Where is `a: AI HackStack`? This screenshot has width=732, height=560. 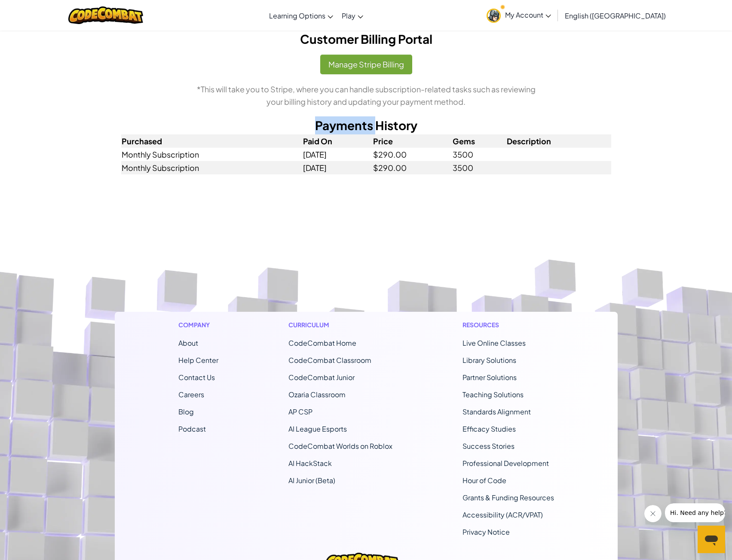 a: AI HackStack is located at coordinates (310, 463).